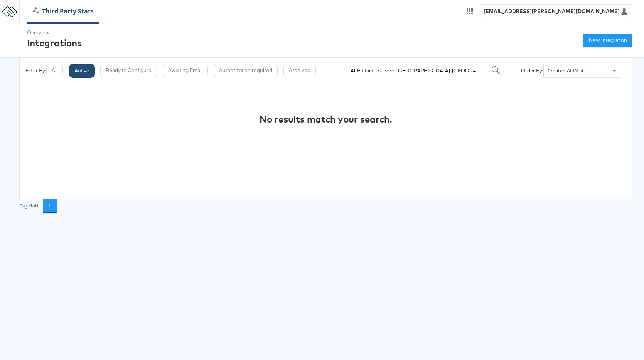 The image size is (644, 360). What do you see at coordinates (29, 206) in the screenshot?
I see `div: Page 1 of 1` at bounding box center [29, 206].